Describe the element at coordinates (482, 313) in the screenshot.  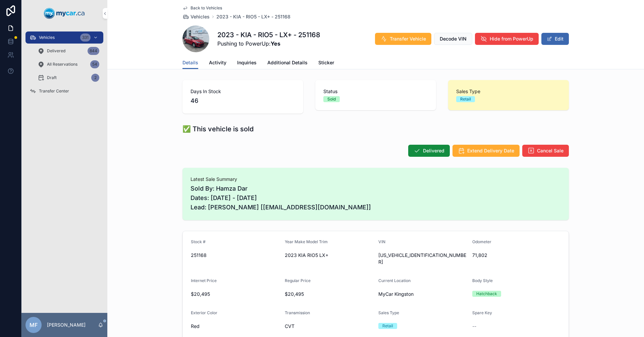
I see `span: Spare Key` at that location.